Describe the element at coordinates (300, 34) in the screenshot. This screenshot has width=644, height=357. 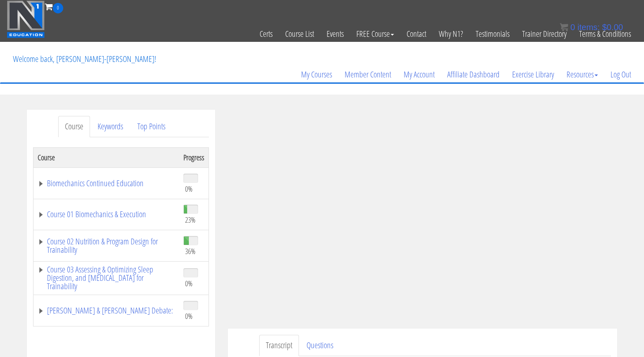
I see `a: Course List` at that location.